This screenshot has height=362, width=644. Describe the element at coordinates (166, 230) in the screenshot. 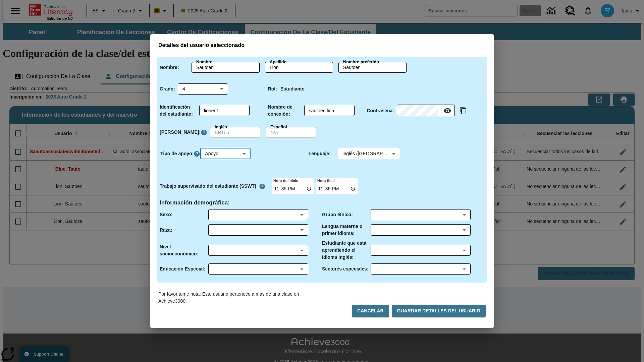

I see `p: Raza :` at that location.